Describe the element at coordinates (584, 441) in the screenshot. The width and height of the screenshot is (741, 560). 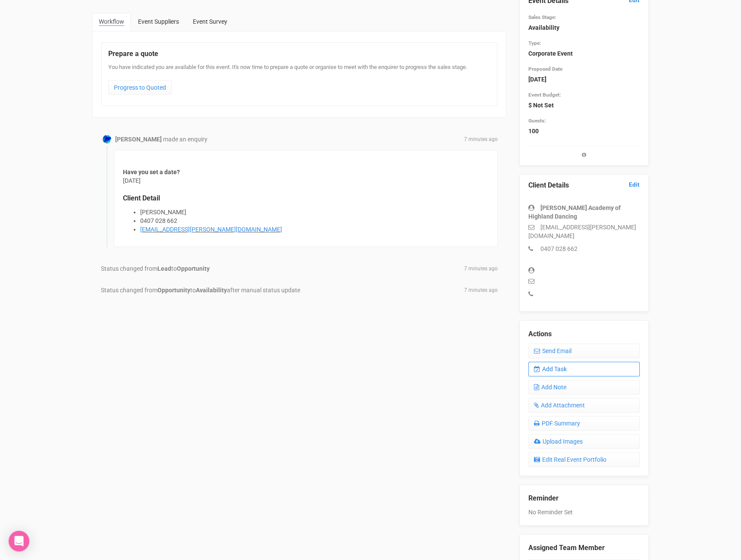
I see `a: Upload Images` at that location.